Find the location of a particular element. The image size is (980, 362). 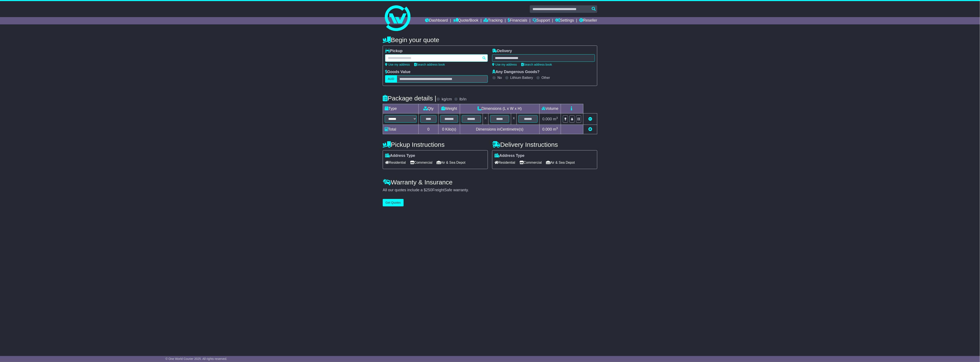

span: 0 is located at coordinates (443, 129).